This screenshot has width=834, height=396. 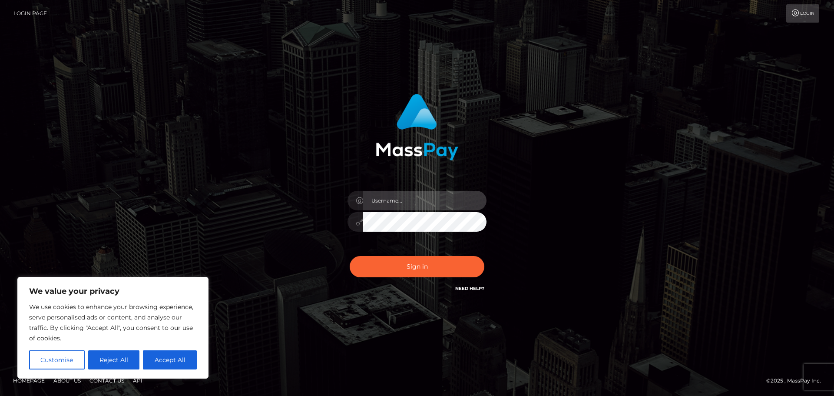 What do you see at coordinates (57, 360) in the screenshot?
I see `button: Customise` at bounding box center [57, 360].